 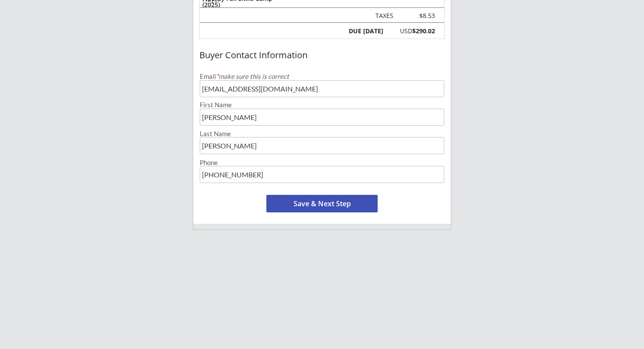 What do you see at coordinates (252, 76) in the screenshot?
I see `em: make sure this is correct` at bounding box center [252, 76].